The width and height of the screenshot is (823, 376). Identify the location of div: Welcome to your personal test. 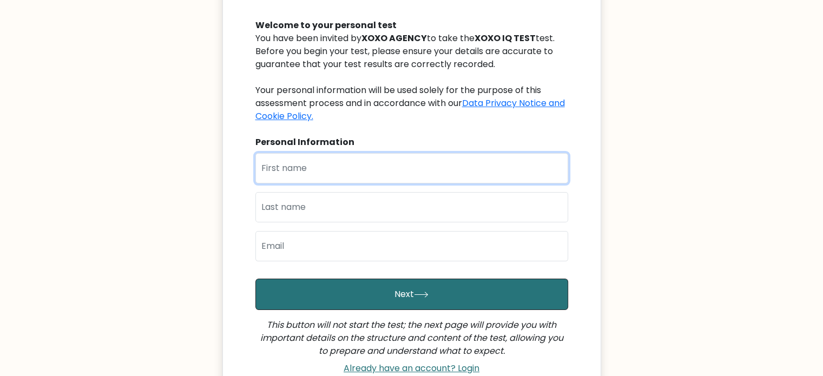
(412, 25).